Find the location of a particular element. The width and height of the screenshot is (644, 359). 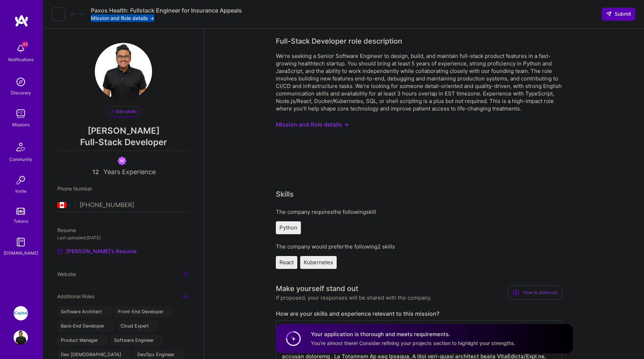

img: Invite is located at coordinates (21, 180).